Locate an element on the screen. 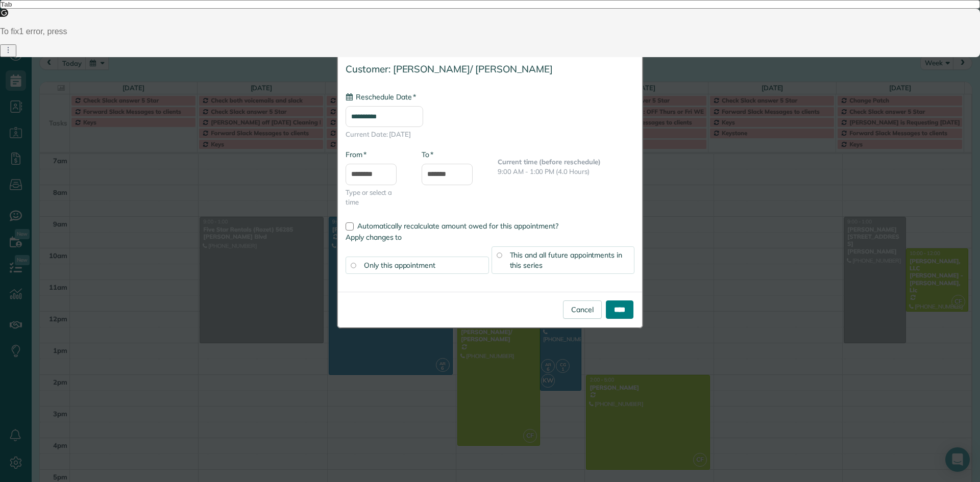  span: This and all future appointments in this series is located at coordinates (566, 260).